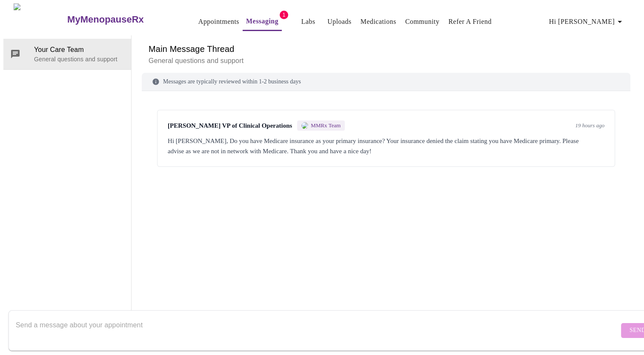 The height and width of the screenshot is (355, 644). What do you see at coordinates (79, 50) in the screenshot?
I see `span: Your Care Team` at bounding box center [79, 50].